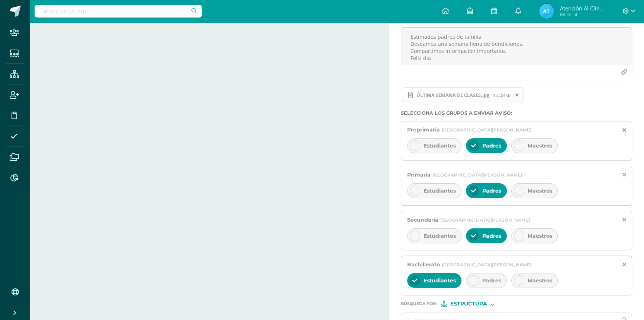 The height and width of the screenshot is (320, 644). What do you see at coordinates (582, 14) in the screenshot?
I see `span: Mi Perfil` at bounding box center [582, 14].